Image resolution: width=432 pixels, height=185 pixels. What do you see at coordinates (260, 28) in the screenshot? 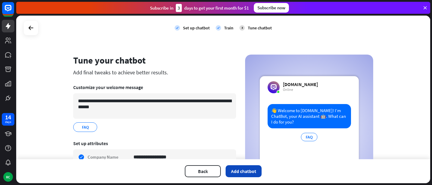
I see `div: Tune chatbot` at bounding box center [260, 28].